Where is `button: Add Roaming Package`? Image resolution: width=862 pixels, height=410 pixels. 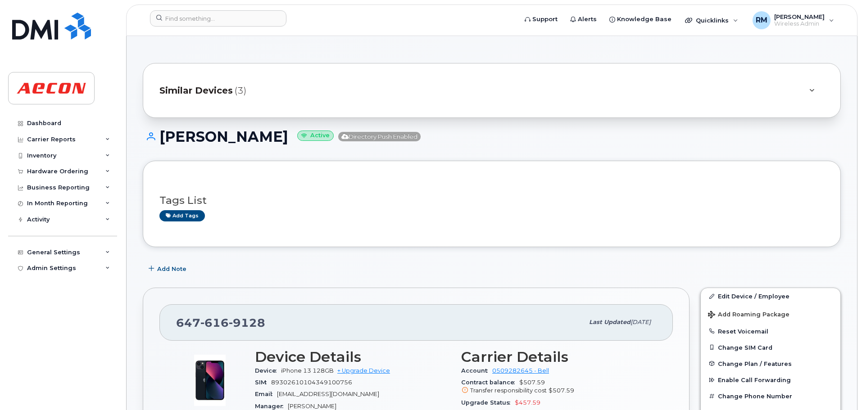
button: Add Roaming Package is located at coordinates (771, 314).